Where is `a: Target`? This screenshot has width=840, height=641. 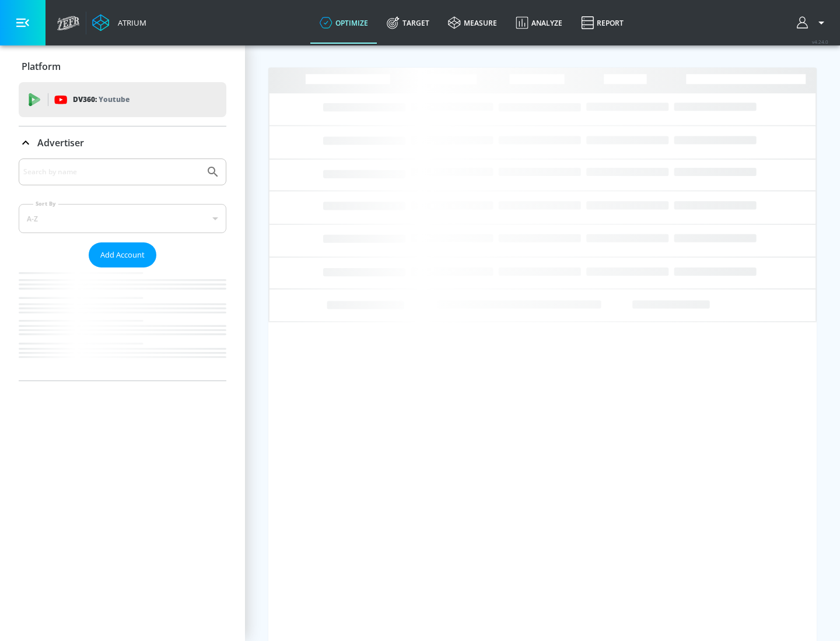 a: Target is located at coordinates (408, 23).